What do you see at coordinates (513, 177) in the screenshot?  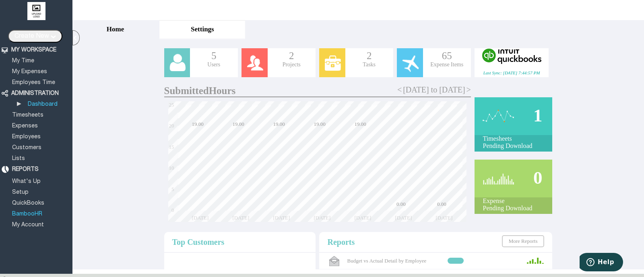 I see `div: 0` at bounding box center [513, 177].